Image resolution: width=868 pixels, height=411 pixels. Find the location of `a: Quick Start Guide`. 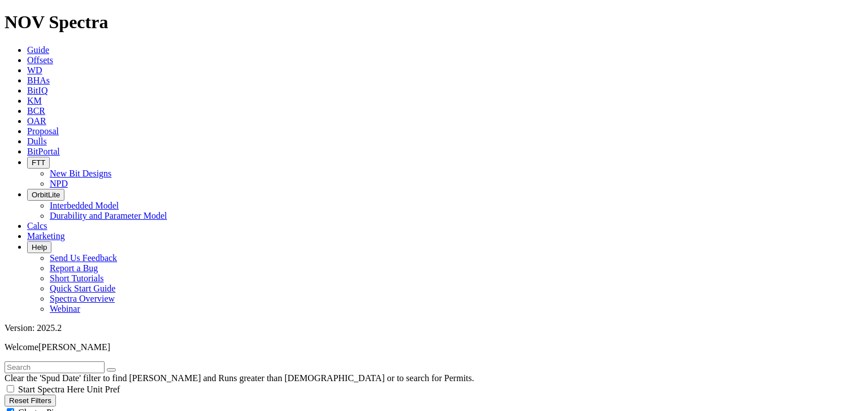

a: Quick Start Guide is located at coordinates (83, 289).